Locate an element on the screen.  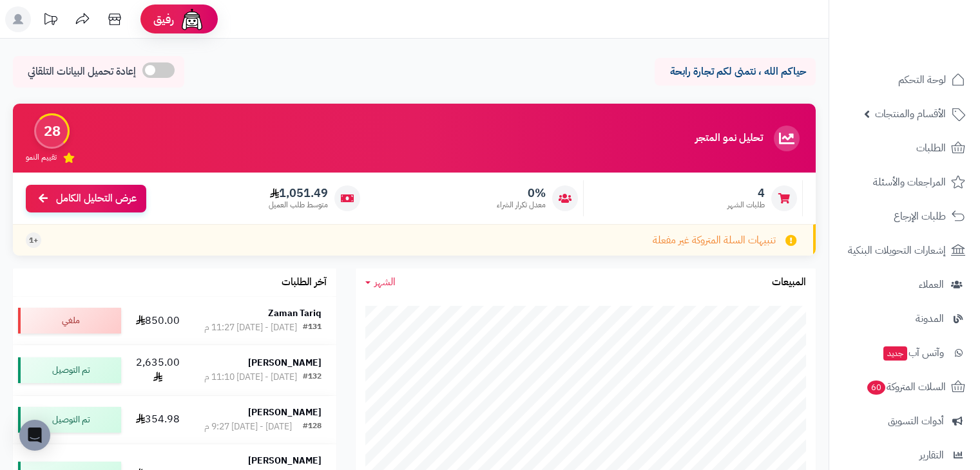
a: العملاء is located at coordinates (905, 285).